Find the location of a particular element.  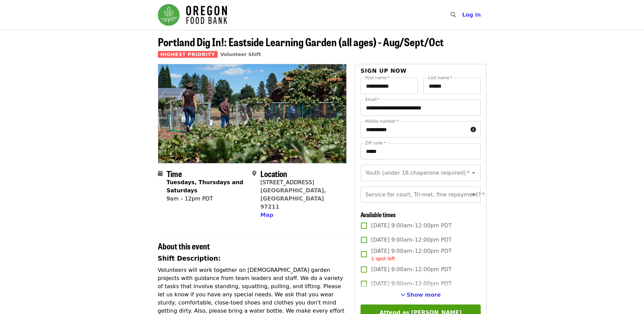

input: Last name is located at coordinates (452, 86).